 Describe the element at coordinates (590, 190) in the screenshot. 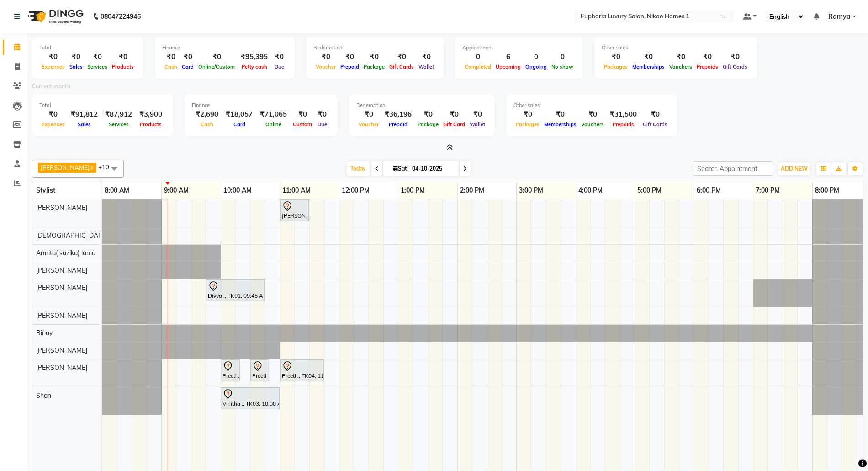

I see `a: 4:00 PM` at that location.